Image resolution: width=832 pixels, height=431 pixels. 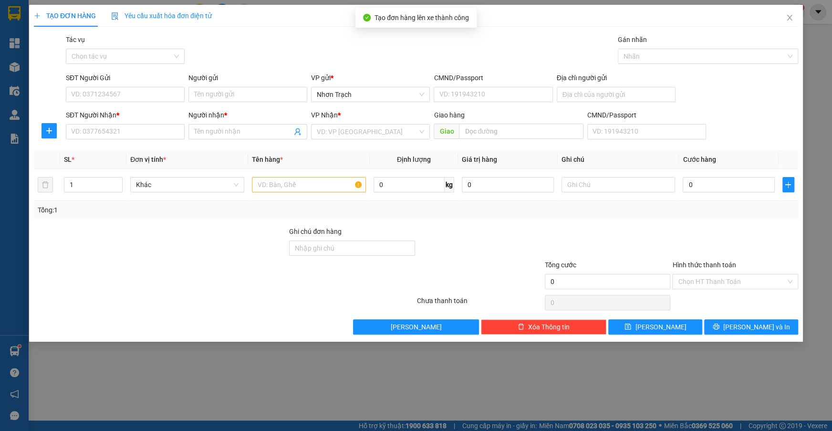 What do you see at coordinates (179, 210) in the screenshot?
I see `div: Tổng: 1` at bounding box center [179, 210].